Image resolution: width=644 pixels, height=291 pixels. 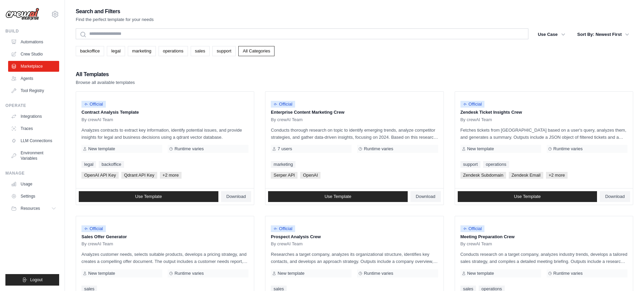 I want to click on a: All Categories, so click(x=256, y=51).